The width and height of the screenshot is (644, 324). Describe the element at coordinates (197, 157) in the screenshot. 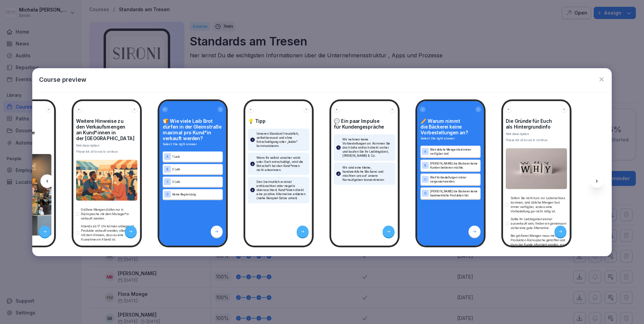

I see `p: 1 Laib` at that location.